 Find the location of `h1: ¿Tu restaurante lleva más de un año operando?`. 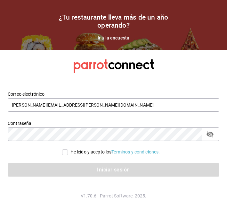

h1: ¿Tu restaurante lleva más de un año operando? is located at coordinates (114, 21).